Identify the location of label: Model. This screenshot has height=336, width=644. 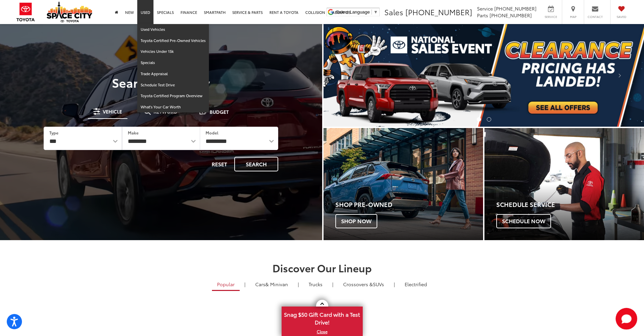
(212, 132).